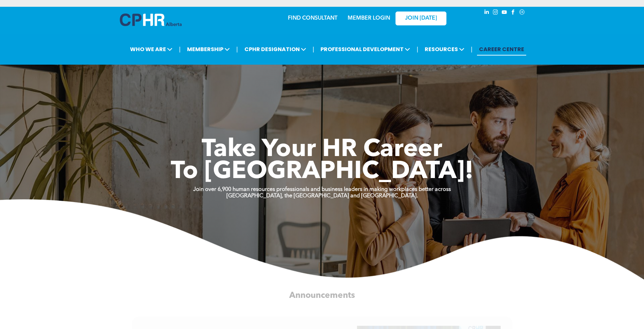  What do you see at coordinates (365, 49) in the screenshot?
I see `span: PROFESSIONAL DEVELOPMENT` at bounding box center [365, 49].